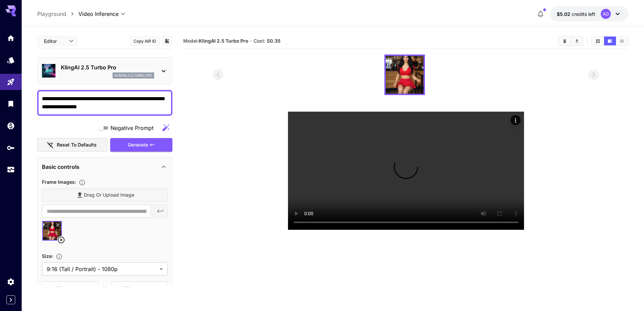 Image resolution: width=644 pixels, height=311 pixels. What do you see at coordinates (606, 14) in the screenshot?
I see `div: AD` at bounding box center [606, 14].